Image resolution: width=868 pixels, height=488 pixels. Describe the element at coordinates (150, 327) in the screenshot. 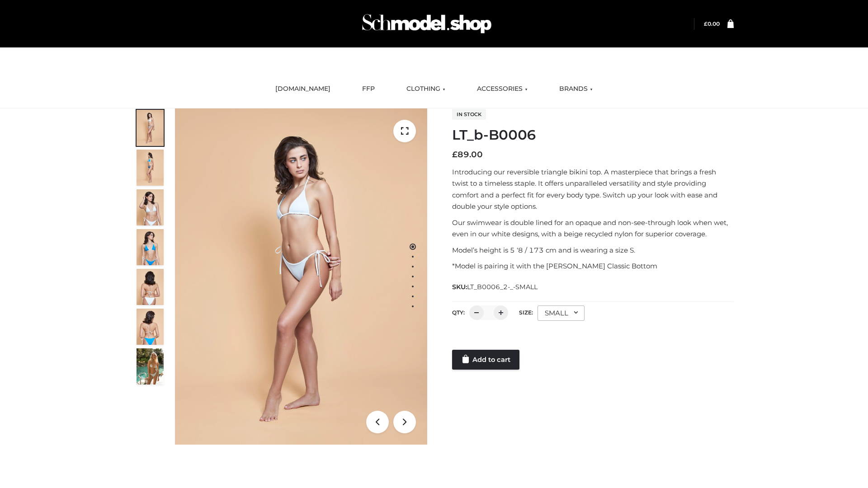

I see `img: ArielClassicBikiniTop_CloudNine_AzureSky_OW114ECO_8-scaled.jpg` at that location.